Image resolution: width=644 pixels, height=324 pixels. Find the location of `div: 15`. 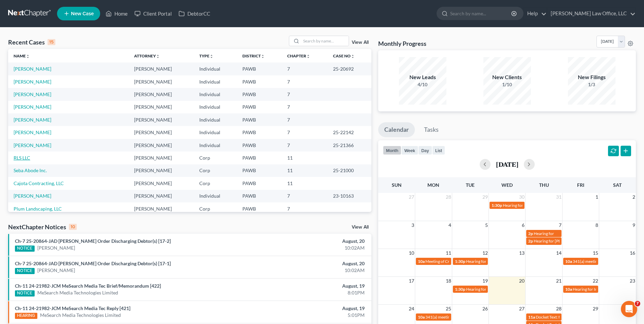

div: 15 is located at coordinates (51, 42).